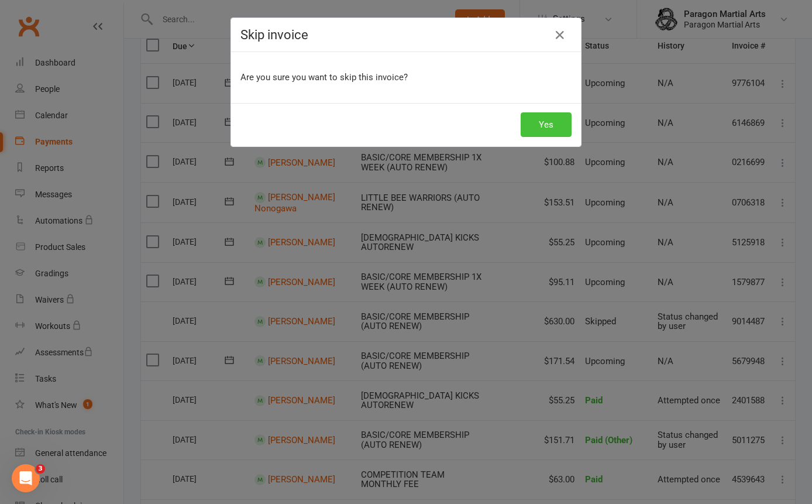  What do you see at coordinates (324, 77) in the screenshot?
I see `span: Are you sure you want to skip this invoice?` at bounding box center [324, 77].